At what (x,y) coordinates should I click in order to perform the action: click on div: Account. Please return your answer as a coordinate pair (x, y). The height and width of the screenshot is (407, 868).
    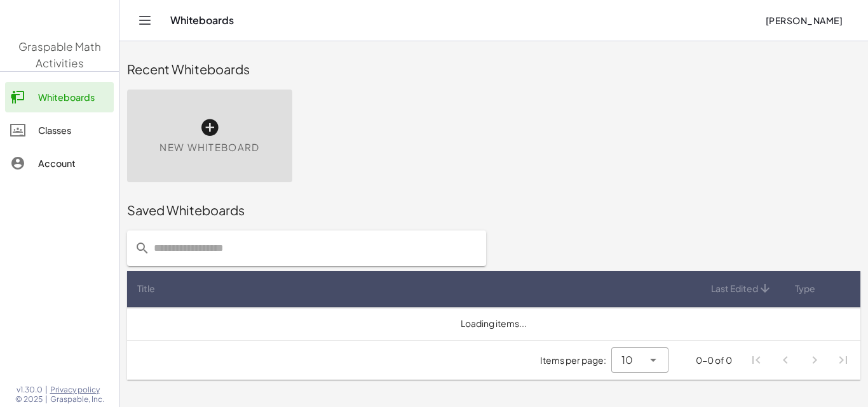
    Looking at the image, I should click on (73, 163).